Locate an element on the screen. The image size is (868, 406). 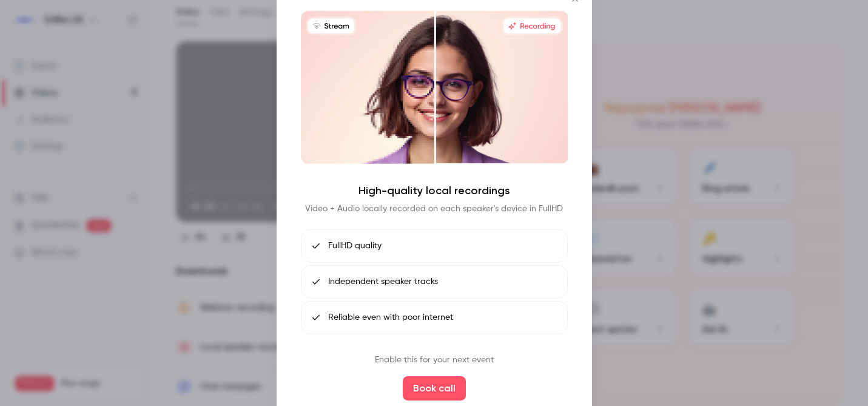
h4: High-quality local recordings is located at coordinates (434, 191).